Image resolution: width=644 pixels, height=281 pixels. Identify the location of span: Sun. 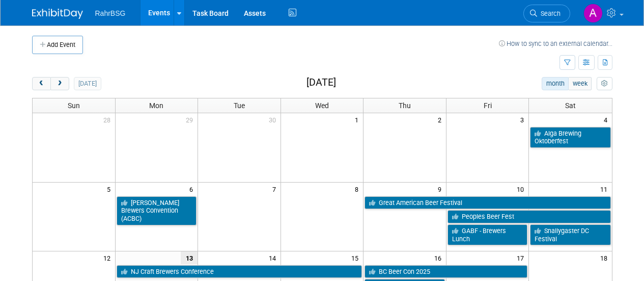
(74, 105).